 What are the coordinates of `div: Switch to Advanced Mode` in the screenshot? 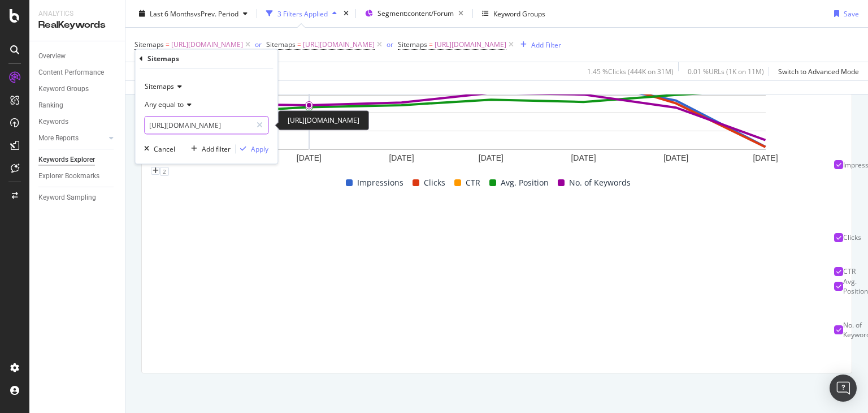 It's located at (818, 70).